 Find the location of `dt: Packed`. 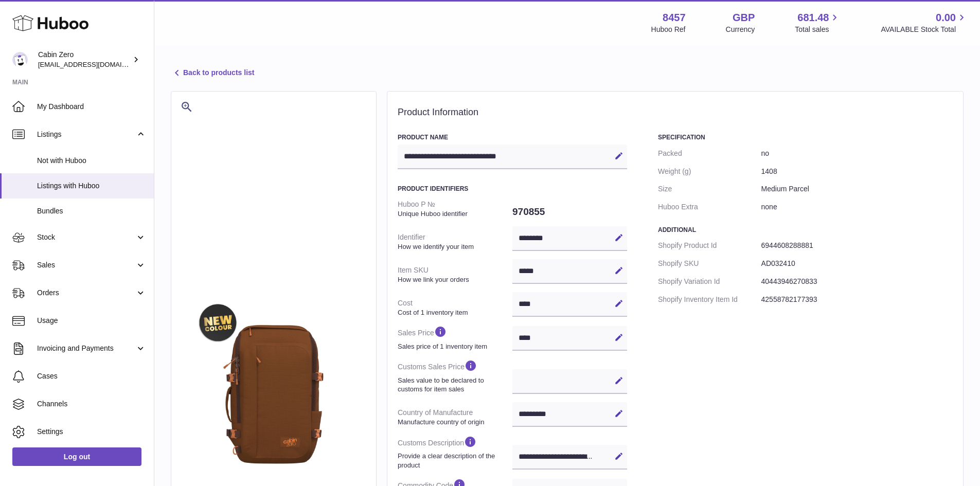

dt: Packed is located at coordinates (709, 153).